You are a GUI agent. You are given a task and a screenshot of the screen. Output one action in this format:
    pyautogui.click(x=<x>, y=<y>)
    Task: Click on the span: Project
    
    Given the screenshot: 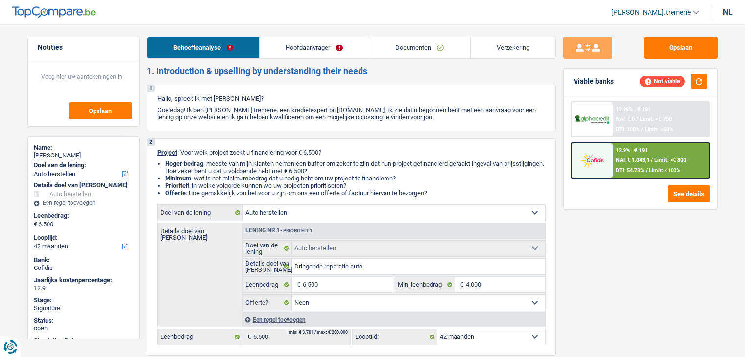 What is the action you would take?
    pyautogui.click(x=167, y=152)
    